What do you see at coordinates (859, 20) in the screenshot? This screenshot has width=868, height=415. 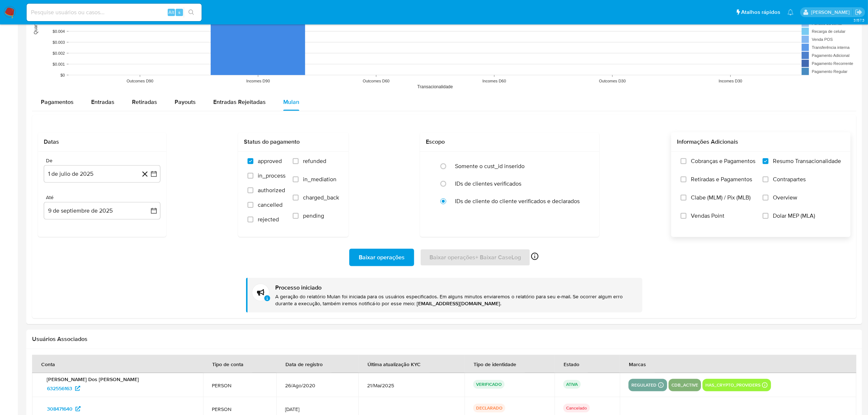 I see `span: 3.157.3` at bounding box center [859, 20].